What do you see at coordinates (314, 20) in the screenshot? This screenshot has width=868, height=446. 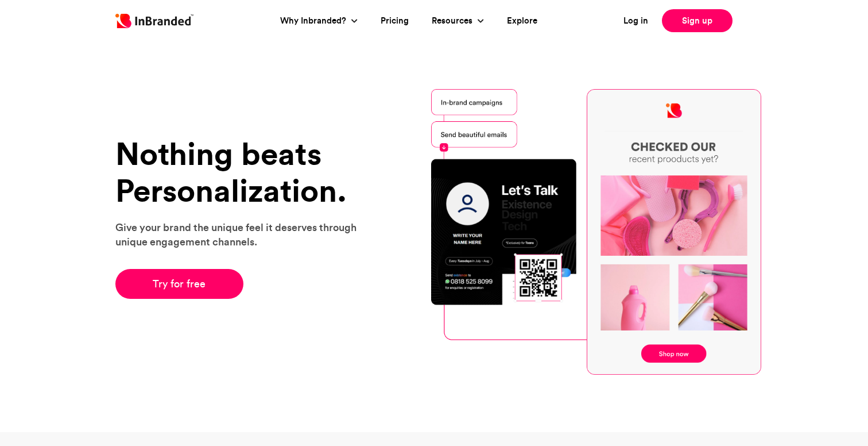 I see `a: Why Inbranded?` at bounding box center [314, 20].